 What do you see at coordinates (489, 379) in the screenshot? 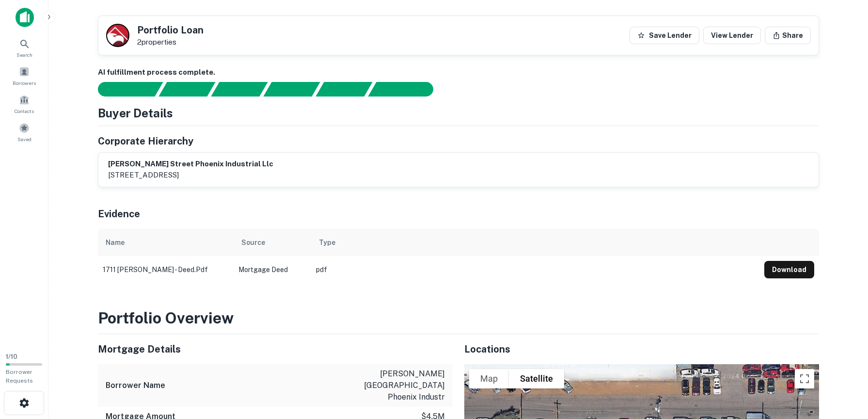
I see `button: Show street map` at bounding box center [489, 379].